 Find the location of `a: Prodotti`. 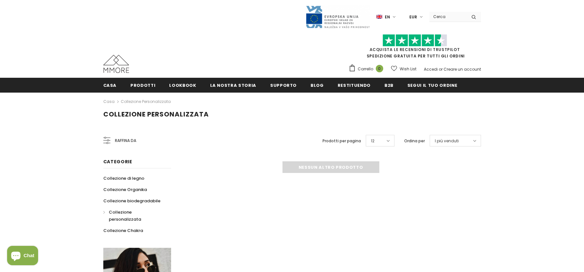

a: Prodotti is located at coordinates (143, 85).